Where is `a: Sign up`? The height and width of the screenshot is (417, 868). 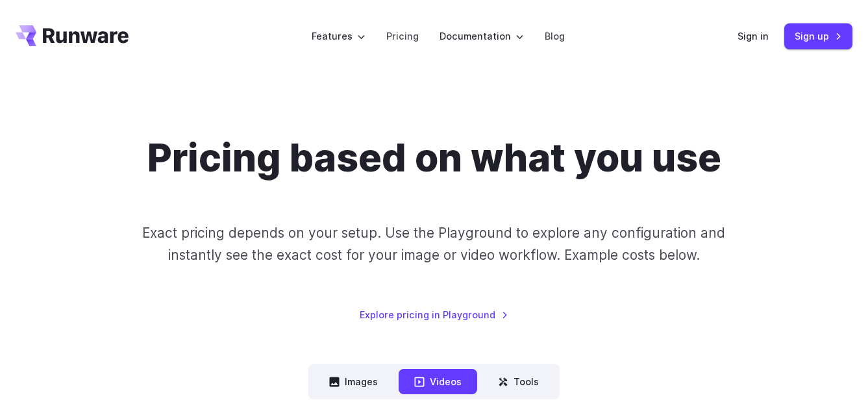 a: Sign up is located at coordinates (819, 36).